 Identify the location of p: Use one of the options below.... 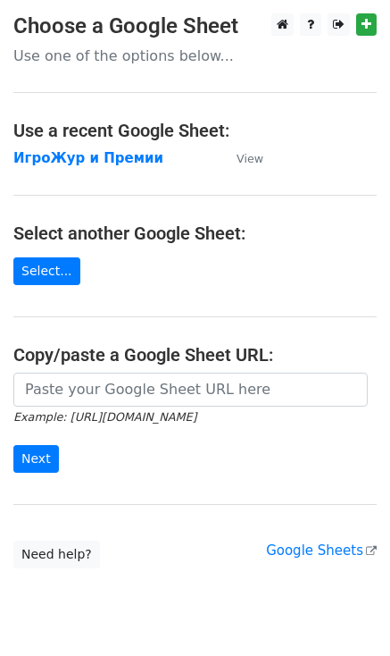
(195, 55).